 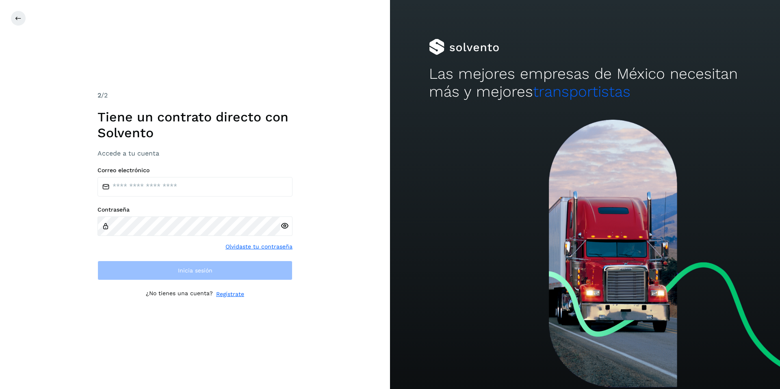 I want to click on a: Olvidaste tu contraseña, so click(x=259, y=247).